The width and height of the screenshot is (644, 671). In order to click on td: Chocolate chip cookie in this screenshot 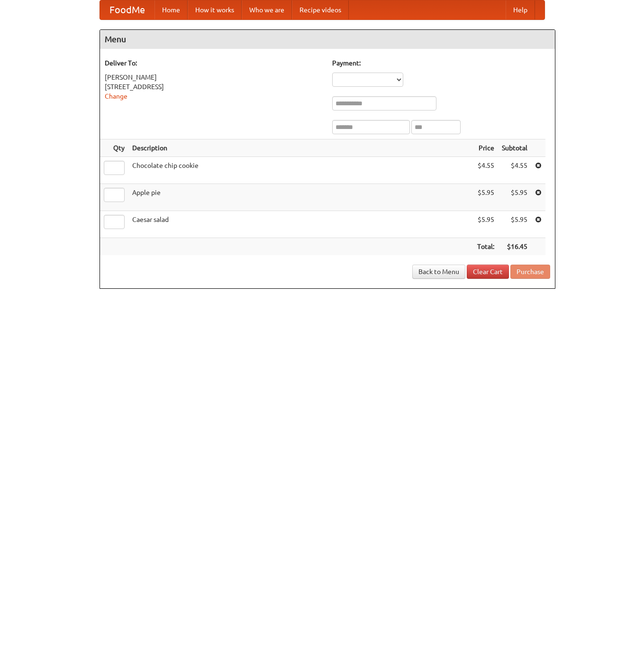, I will do `click(301, 171)`.